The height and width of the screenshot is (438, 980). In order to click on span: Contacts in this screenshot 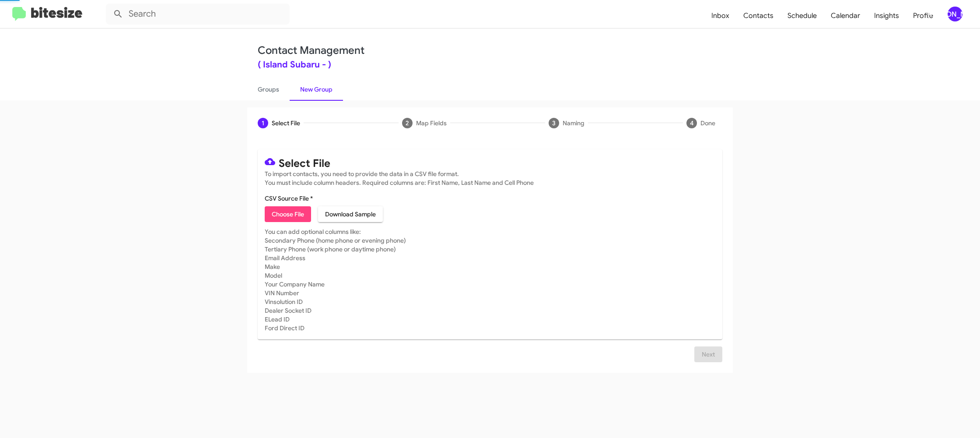, I will do `click(759, 16)`.